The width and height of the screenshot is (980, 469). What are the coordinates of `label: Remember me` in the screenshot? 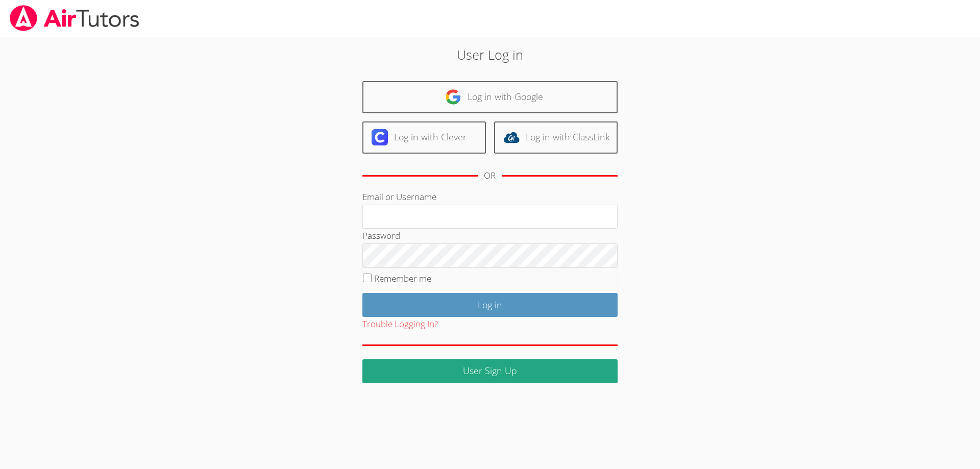 It's located at (402, 278).